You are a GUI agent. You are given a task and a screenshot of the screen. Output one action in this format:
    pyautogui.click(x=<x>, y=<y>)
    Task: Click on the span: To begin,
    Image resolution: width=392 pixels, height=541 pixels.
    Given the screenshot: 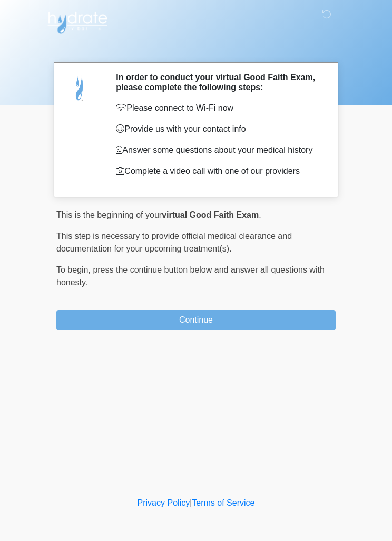 What is the action you would take?
    pyautogui.click(x=75, y=270)
    